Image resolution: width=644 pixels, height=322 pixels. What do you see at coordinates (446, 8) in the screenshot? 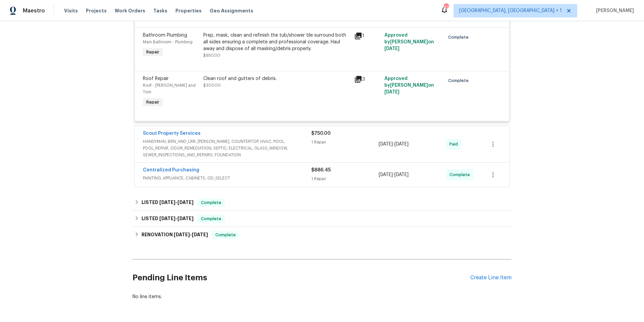
I see `div: 43` at bounding box center [446, 8].